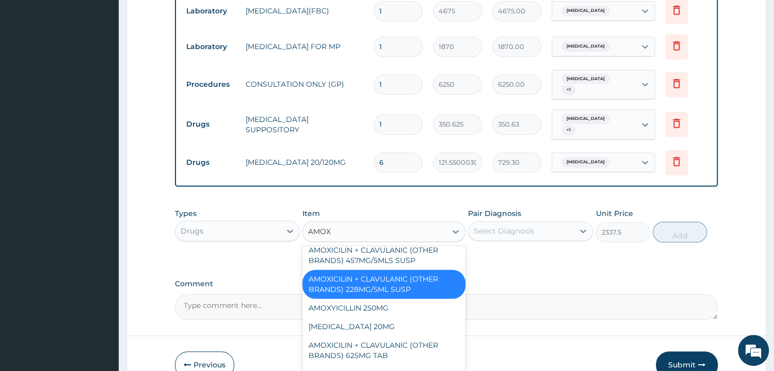  What do you see at coordinates (504, 231) in the screenshot?
I see `div: Select Diagnosis` at bounding box center [504, 231].